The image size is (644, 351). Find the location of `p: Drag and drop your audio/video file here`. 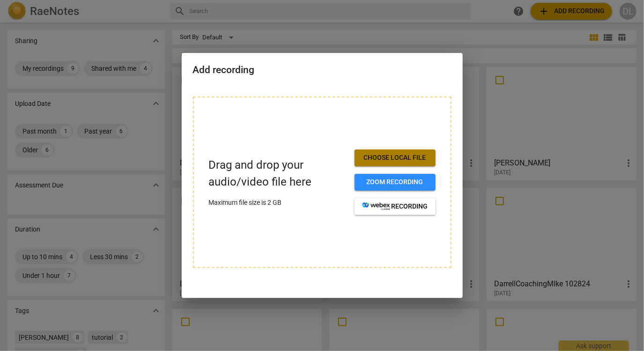

p: Drag and drop your audio/video file here is located at coordinates (278, 173).